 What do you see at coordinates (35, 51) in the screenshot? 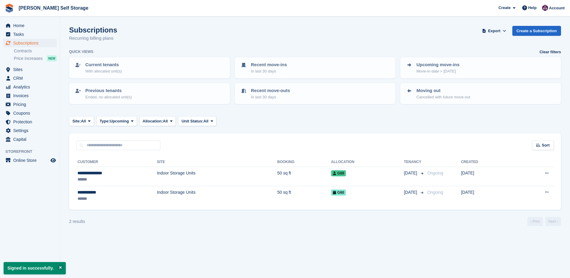
I see `a: Contracts` at bounding box center [35, 51].